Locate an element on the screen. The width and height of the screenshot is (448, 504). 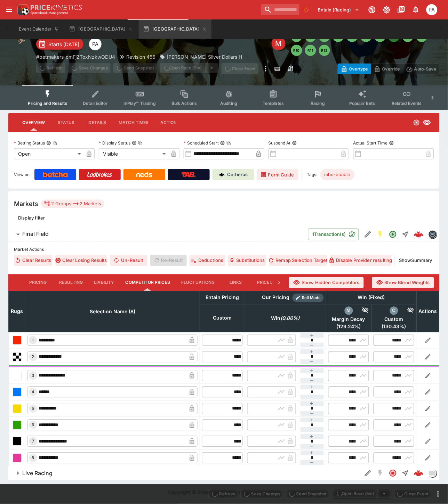
p: Revision 456 is located at coordinates (141, 57).